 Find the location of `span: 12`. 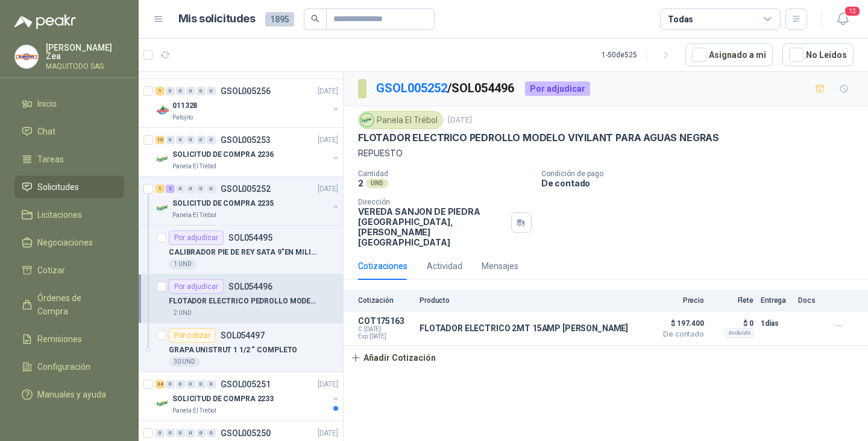

span: 12 is located at coordinates (852, 11).